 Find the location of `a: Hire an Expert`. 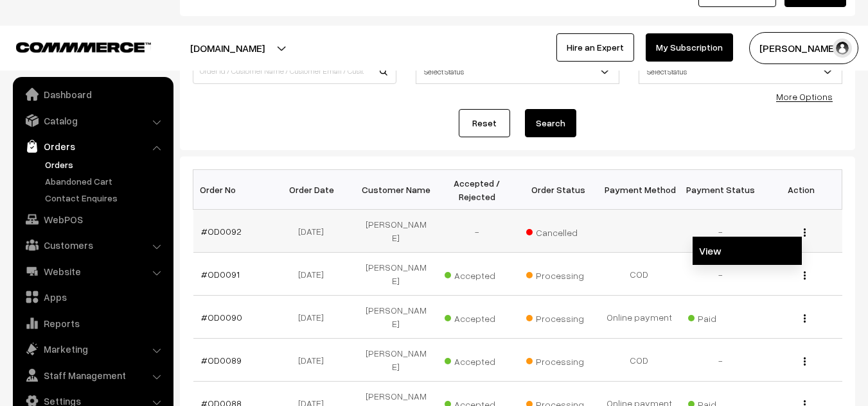

a: Hire an Expert is located at coordinates (595, 48).